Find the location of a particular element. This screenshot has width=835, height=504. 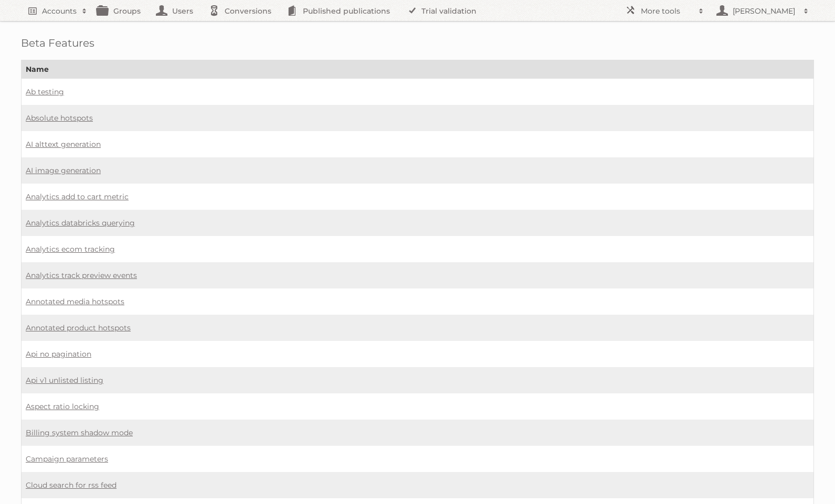

a: Analytics ecom tracking is located at coordinates (70, 249).